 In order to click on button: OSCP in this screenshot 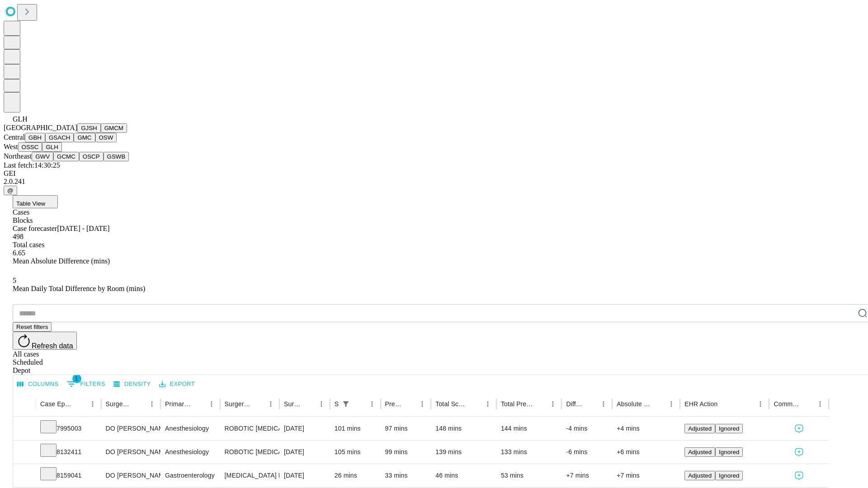, I will do `click(91, 157)`.